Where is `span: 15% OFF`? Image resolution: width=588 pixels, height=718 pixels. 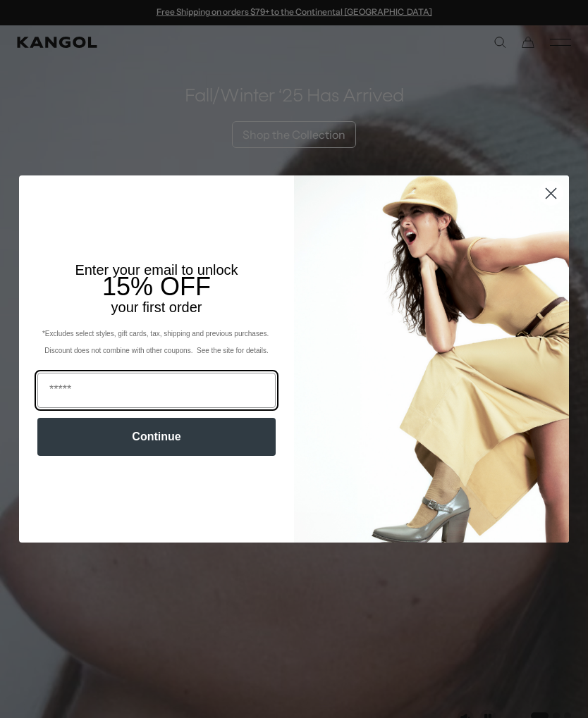 span: 15% OFF is located at coordinates (156, 286).